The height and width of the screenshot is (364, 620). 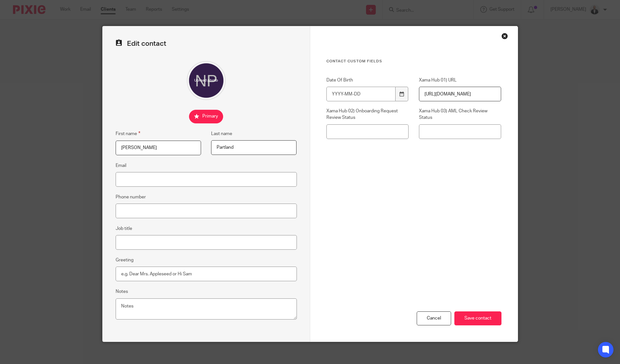 I want to click on h2: Edit contact, so click(x=206, y=43).